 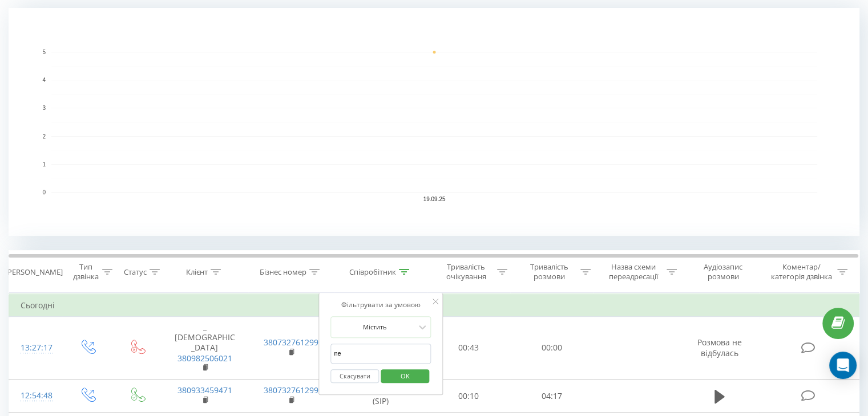 What do you see at coordinates (549, 272) in the screenshot?
I see `div: Тривалість розмови` at bounding box center [549, 272].